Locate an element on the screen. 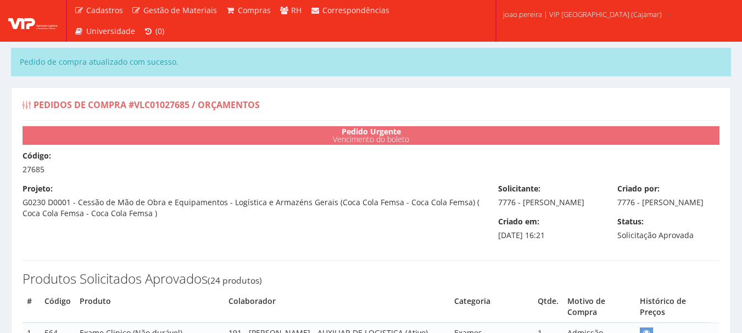 The image size is (742, 333). th: Motivo de Compra is located at coordinates (599, 307).